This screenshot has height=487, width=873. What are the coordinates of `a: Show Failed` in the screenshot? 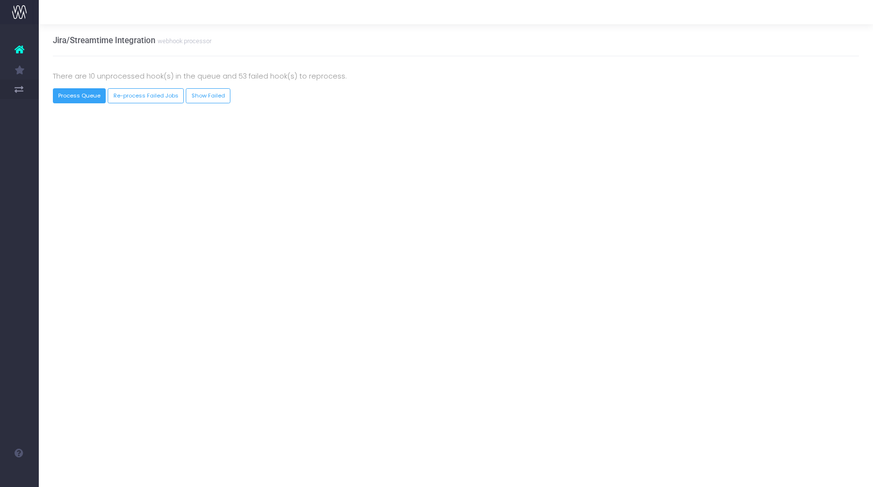 It's located at (208, 96).